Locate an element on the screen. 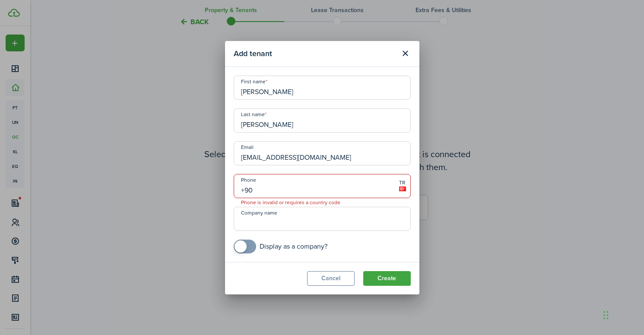  div: Chat Widget is located at coordinates (622, 314).